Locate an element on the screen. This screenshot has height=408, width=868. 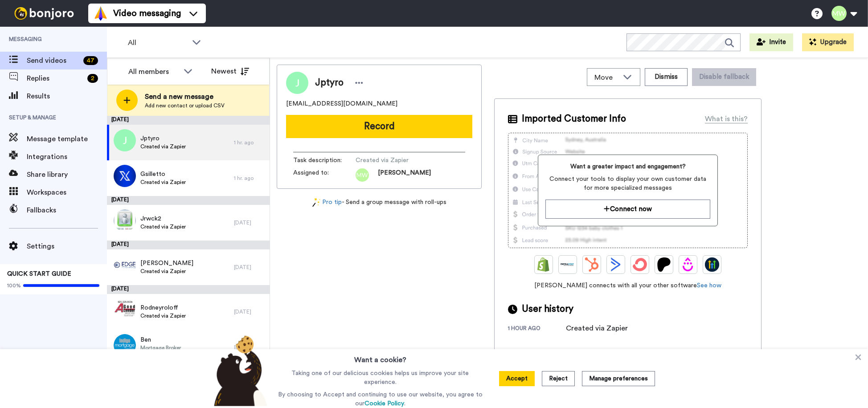
span: Mortgage Broker is located at coordinates (163, 348).